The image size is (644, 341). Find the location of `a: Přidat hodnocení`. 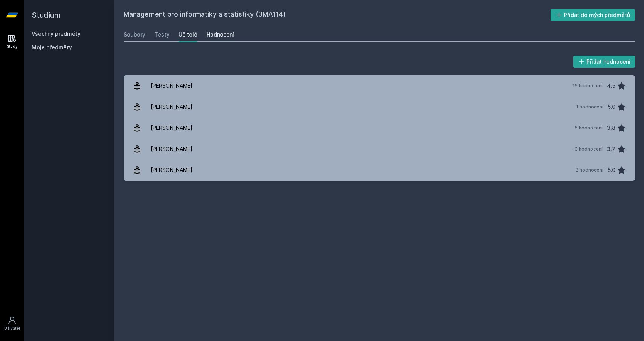

a: Přidat hodnocení is located at coordinates (604, 61).